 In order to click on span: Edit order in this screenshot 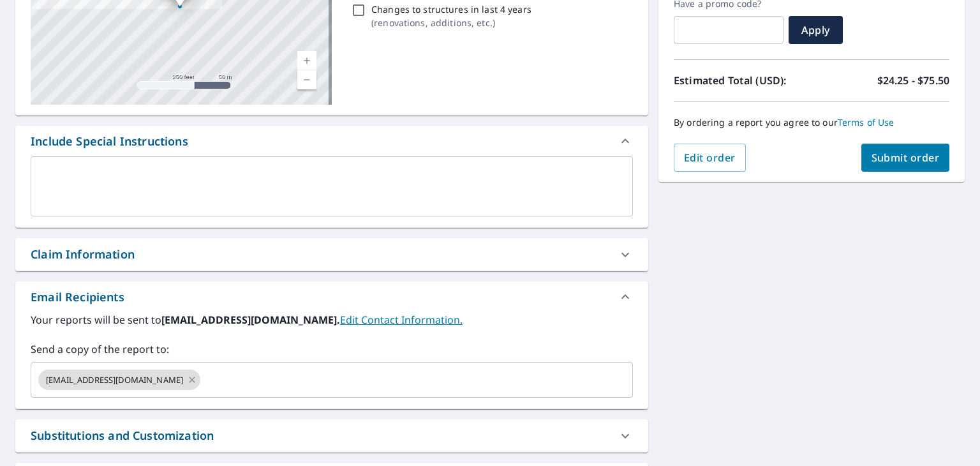, I will do `click(709, 157)`.